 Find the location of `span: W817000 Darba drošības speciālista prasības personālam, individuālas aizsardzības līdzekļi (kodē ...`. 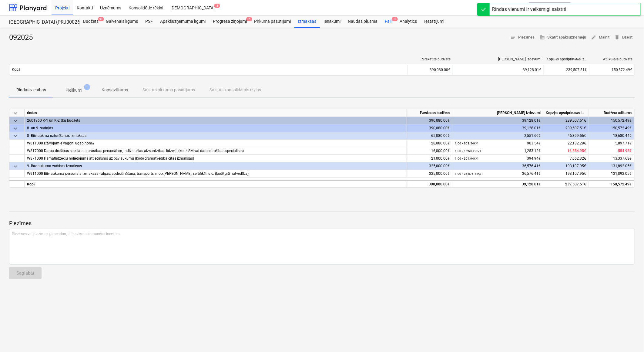

span: W817000 Darba drošības speciālista prasības personālam, individuālas aizsardzības līdzekļi (kodē ... is located at coordinates (136, 151).